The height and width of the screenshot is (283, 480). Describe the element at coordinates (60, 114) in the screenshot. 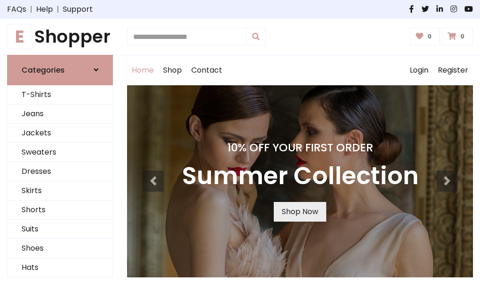

I see `a: Jeans` at that location.